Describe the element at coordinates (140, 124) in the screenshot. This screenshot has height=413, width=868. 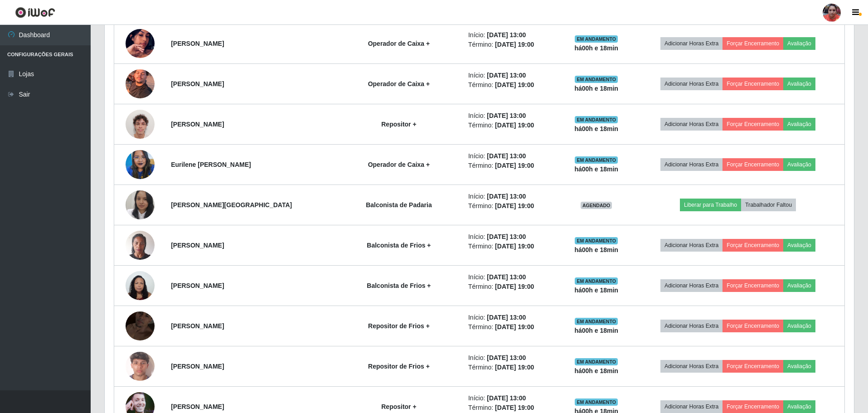
I see `img: 1703117020514.jpeg` at that location.